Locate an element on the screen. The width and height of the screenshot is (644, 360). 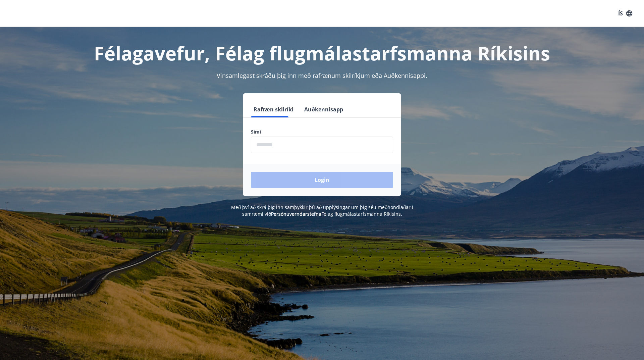
button: Auðkennisapp is located at coordinates (324, 110).